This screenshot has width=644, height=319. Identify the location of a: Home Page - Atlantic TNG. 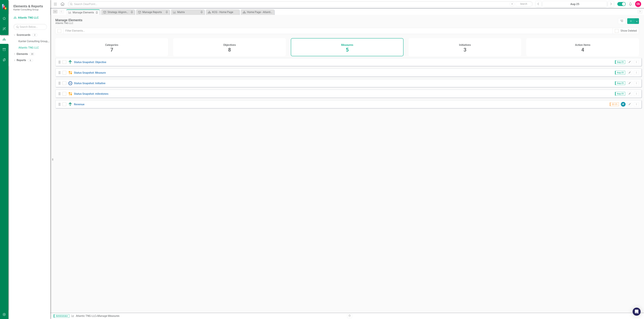
(257, 12).